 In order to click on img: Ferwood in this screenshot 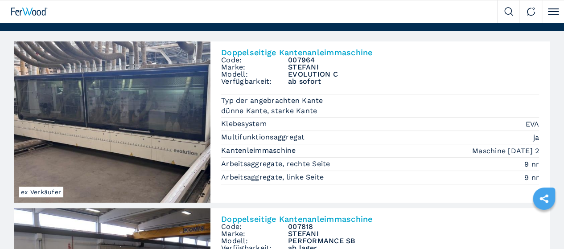, I will do `click(29, 12)`.